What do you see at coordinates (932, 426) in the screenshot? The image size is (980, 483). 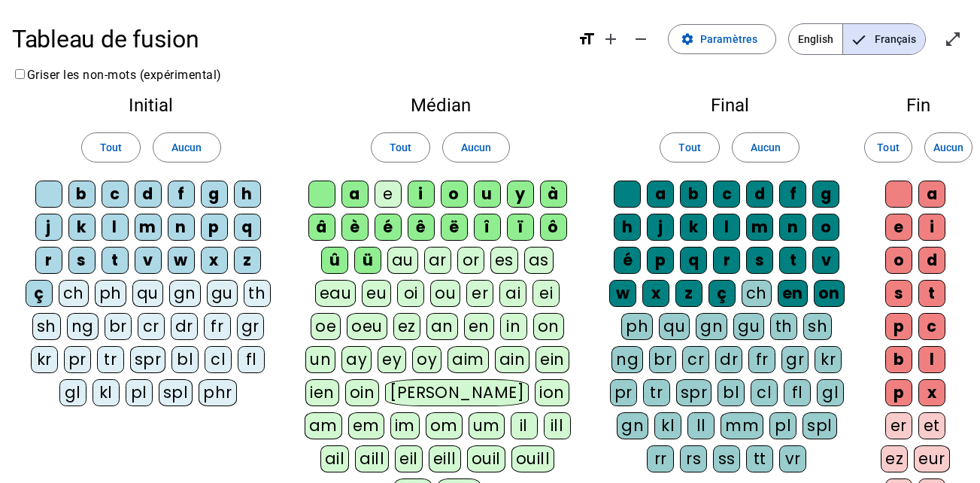 I see `div: et` at bounding box center [932, 426].